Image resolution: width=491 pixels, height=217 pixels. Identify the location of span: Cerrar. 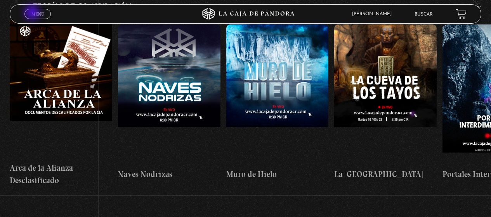
(38, 21).